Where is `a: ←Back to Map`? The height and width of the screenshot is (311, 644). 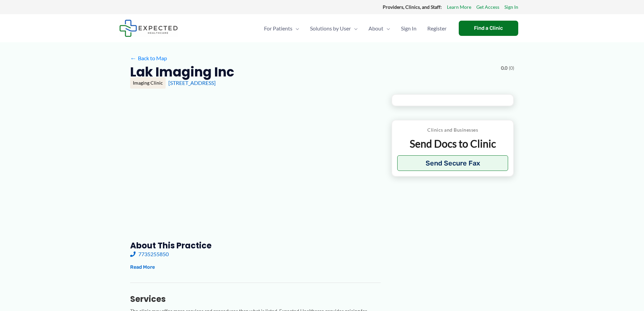 a: ←Back to Map is located at coordinates (149, 58).